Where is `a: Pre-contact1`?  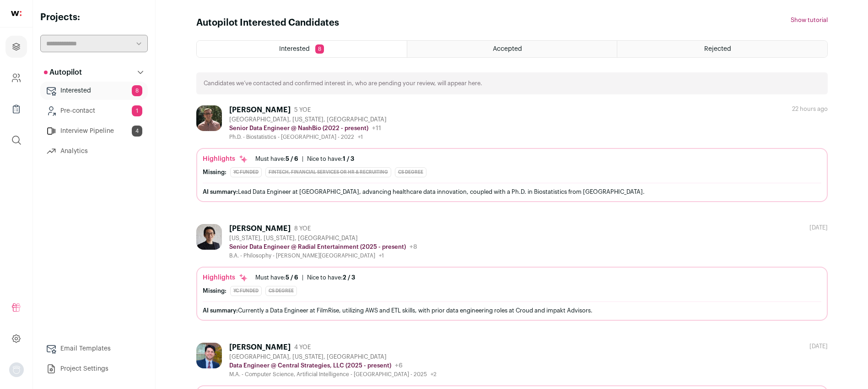 a: Pre-contact1 is located at coordinates (93, 110).